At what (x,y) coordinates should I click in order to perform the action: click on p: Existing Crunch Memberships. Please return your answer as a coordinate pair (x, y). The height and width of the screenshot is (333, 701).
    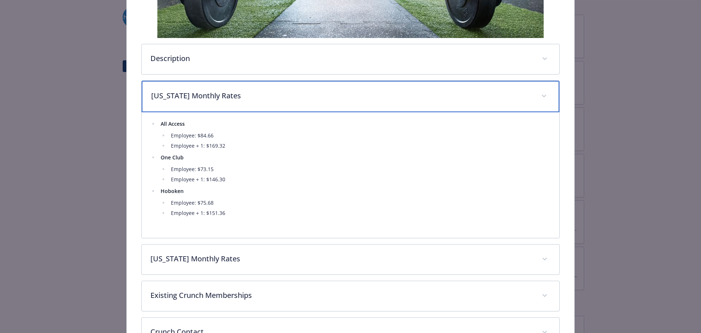
    Looking at the image, I should click on (342, 295).